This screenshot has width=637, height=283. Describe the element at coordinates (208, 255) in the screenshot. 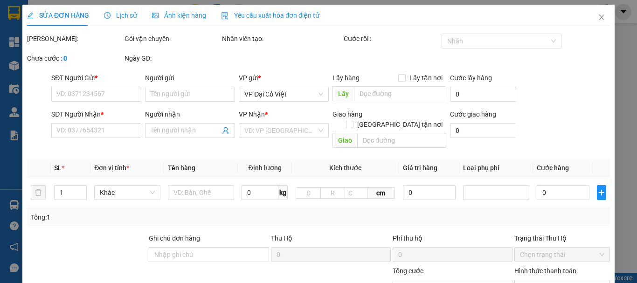

I see `input: Ghi chú đơn hàng` at that location.